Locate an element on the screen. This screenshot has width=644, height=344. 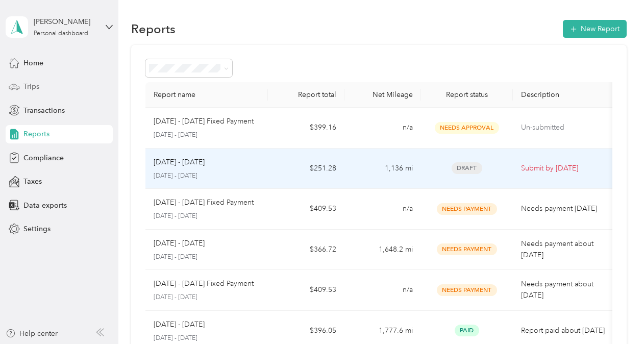
span: Settings is located at coordinates (37, 229).